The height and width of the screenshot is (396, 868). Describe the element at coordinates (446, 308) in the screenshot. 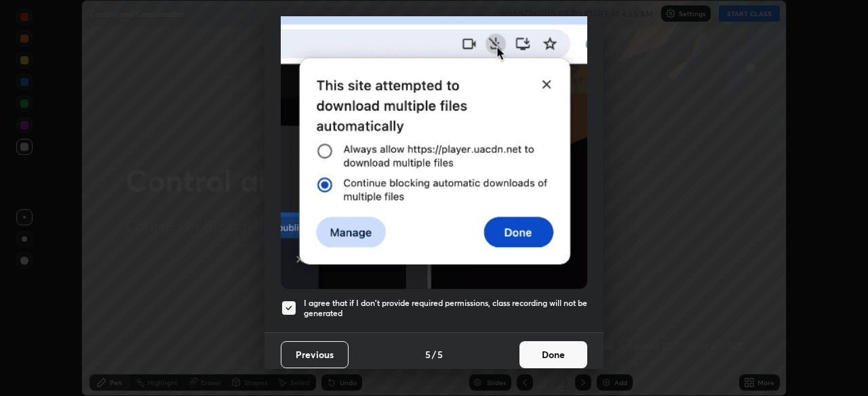

I see `h5: I agree that if I don't provide required permissions, class recording will not be generated` at that location.